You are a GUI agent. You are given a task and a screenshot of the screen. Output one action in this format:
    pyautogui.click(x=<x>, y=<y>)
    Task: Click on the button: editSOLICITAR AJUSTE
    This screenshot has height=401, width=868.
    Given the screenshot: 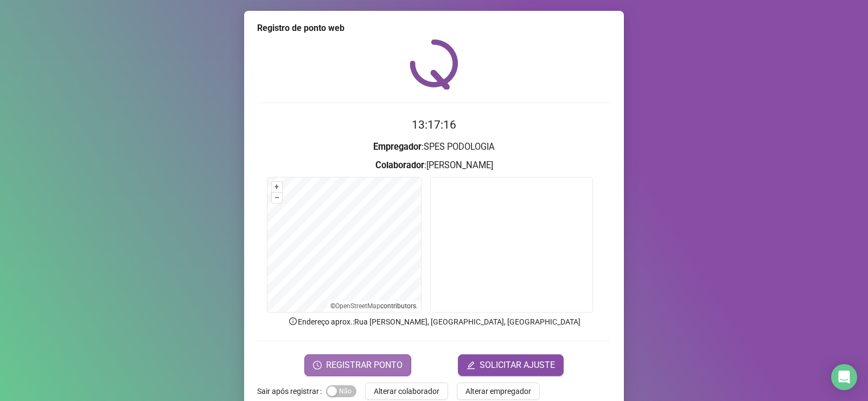 What is the action you would take?
    pyautogui.click(x=511, y=365)
    